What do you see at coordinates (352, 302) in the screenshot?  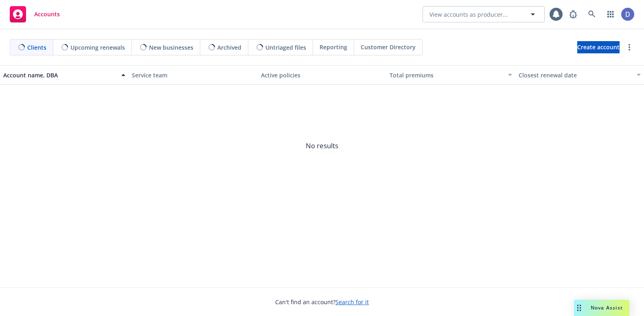 I see `a: Search for it` at bounding box center [352, 302].